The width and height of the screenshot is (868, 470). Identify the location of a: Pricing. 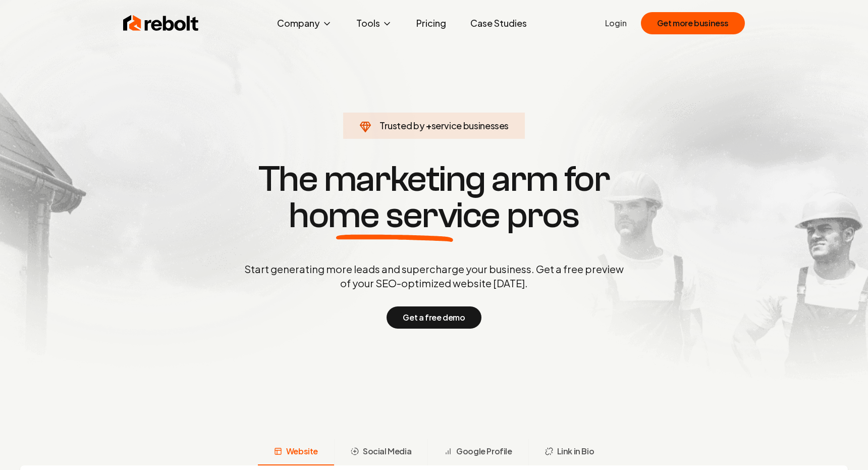
(431, 23).